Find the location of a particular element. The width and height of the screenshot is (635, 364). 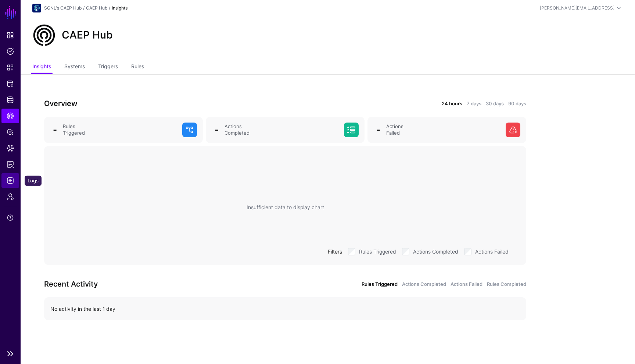

span: Policy Lens is located at coordinates (10, 132).